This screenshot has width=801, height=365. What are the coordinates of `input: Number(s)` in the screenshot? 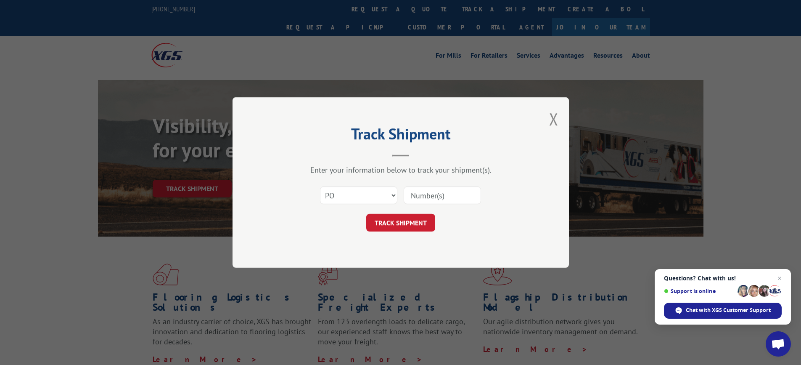 It's located at (442, 195).